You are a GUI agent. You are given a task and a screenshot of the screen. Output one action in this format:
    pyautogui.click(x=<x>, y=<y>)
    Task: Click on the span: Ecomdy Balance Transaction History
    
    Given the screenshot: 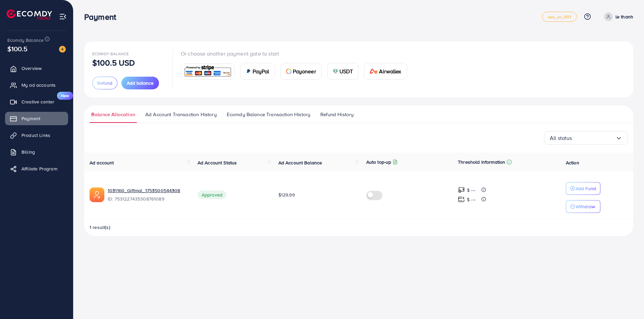 What is the action you would take?
    pyautogui.click(x=268, y=115)
    